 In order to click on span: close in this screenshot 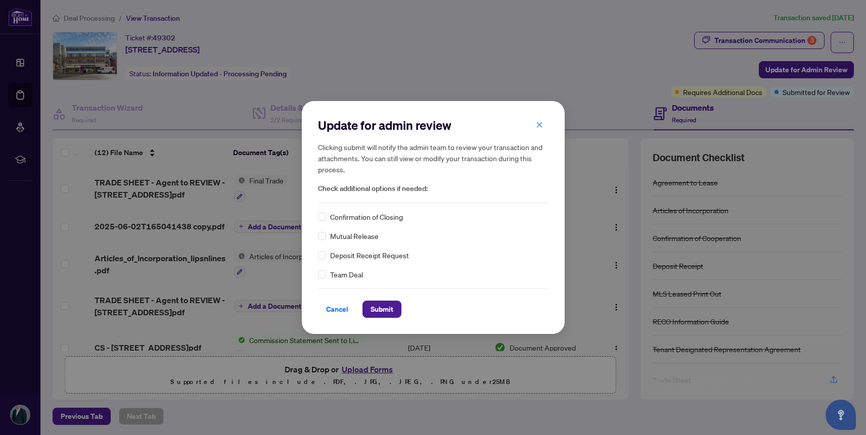, I will do `click(539, 125)`.